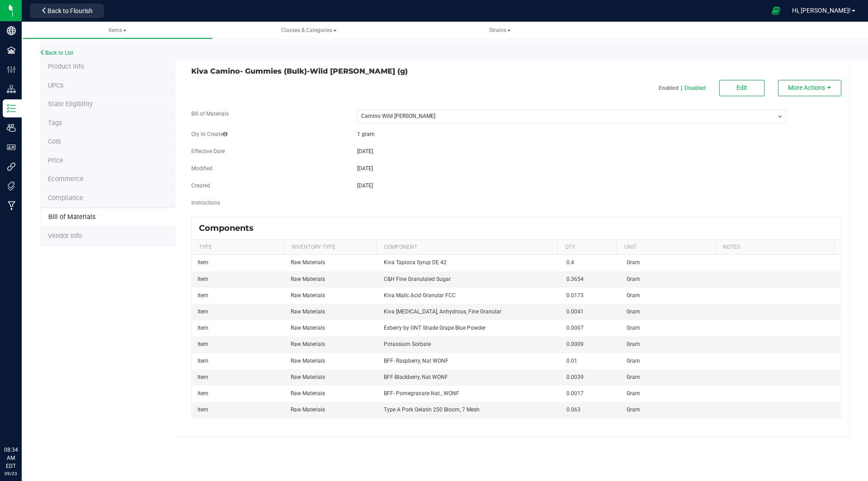 The height and width of the screenshot is (481, 868). What do you see at coordinates (210, 134) in the screenshot?
I see `label: Qty to Create` at bounding box center [210, 134].